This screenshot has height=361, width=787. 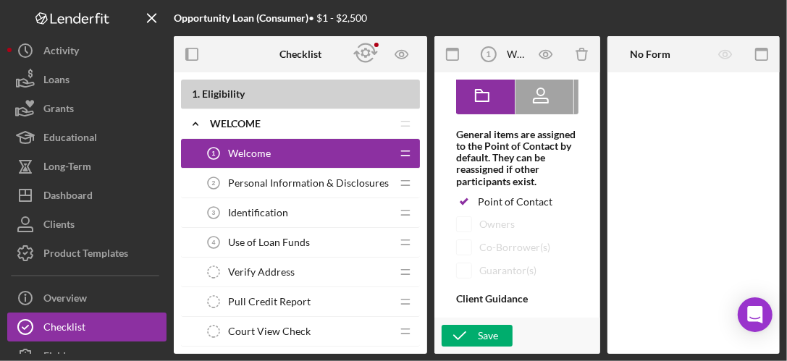 What do you see at coordinates (477, 336) in the screenshot?
I see `button: Save` at bounding box center [477, 336].